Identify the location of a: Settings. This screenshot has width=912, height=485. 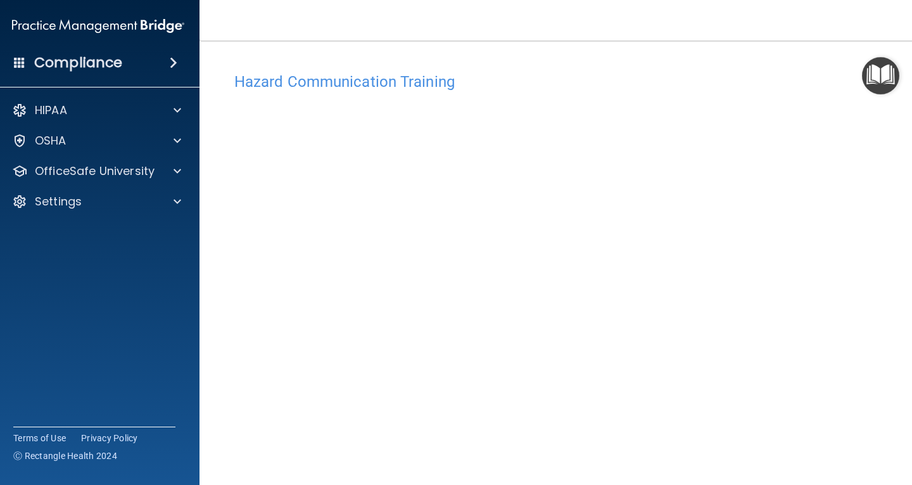
(96, 201).